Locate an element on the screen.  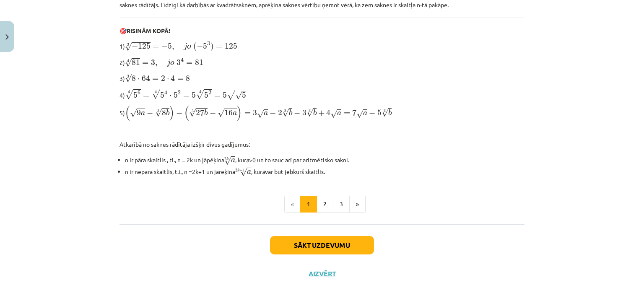
b: RISINĀM KOPĀ! is located at coordinates (148, 31).